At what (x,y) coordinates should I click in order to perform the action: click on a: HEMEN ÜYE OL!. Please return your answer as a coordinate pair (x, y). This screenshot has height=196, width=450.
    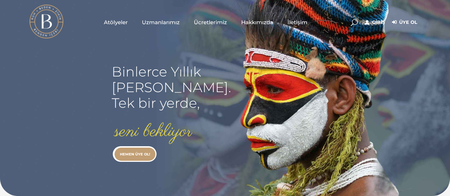
    Looking at the image, I should click on (135, 154).